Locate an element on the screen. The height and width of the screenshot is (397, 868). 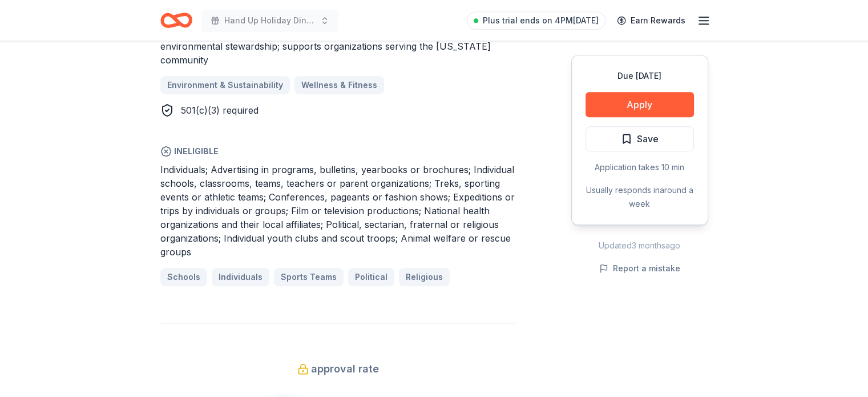
span: Save is located at coordinates (648, 139).